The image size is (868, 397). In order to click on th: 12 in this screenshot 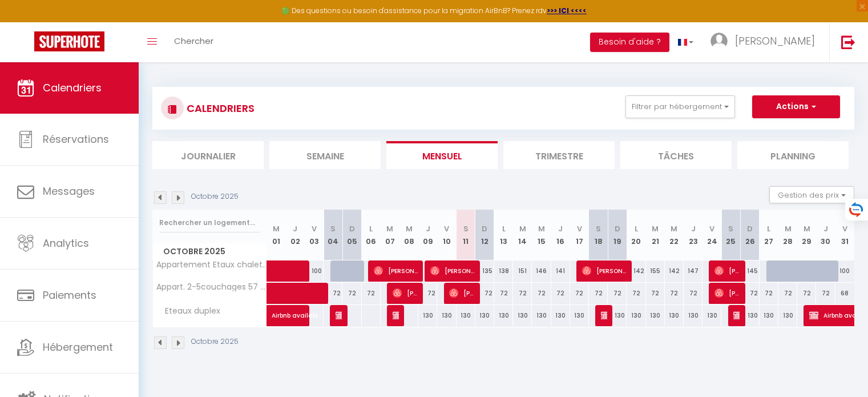, I will do `click(485, 235)`.